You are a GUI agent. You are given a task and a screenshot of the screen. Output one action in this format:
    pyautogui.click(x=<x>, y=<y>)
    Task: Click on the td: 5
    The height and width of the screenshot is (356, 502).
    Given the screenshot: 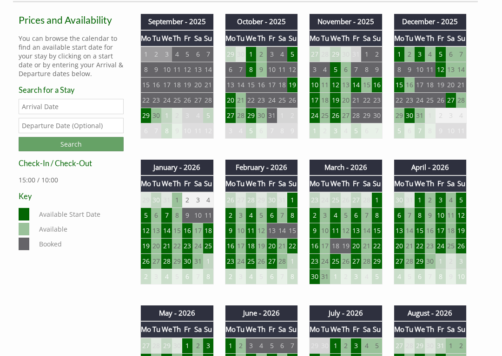 What is the action you would take?
    pyautogui.click(x=440, y=54)
    